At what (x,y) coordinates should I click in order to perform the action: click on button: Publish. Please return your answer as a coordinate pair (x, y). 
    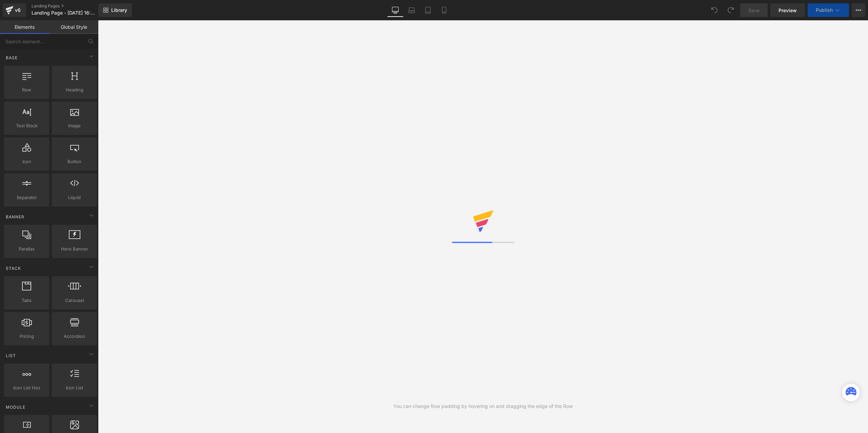
    Looking at the image, I should click on (828, 10).